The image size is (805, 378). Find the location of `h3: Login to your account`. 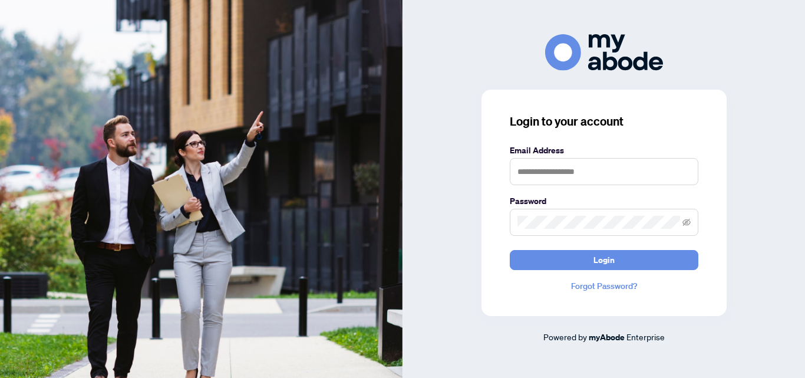

h3: Login to your account is located at coordinates (604, 121).